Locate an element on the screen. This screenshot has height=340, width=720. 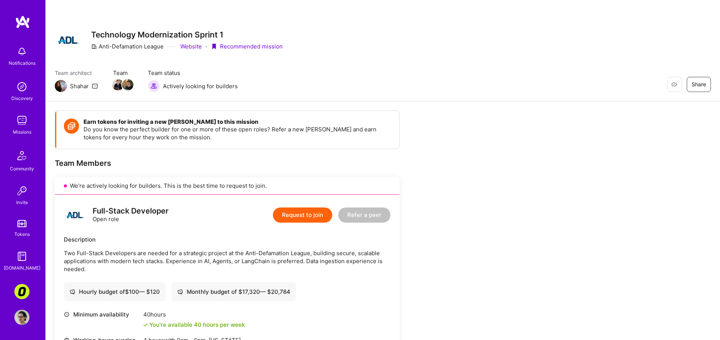
div: Discovery is located at coordinates (22, 98).